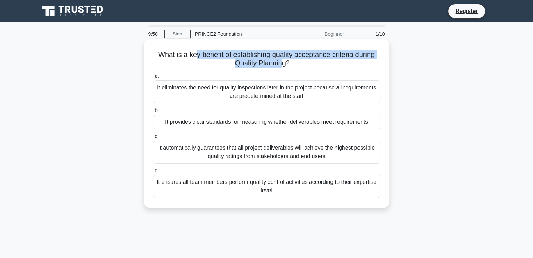  What do you see at coordinates (157, 171) in the screenshot?
I see `span: d.` at bounding box center [157, 171].